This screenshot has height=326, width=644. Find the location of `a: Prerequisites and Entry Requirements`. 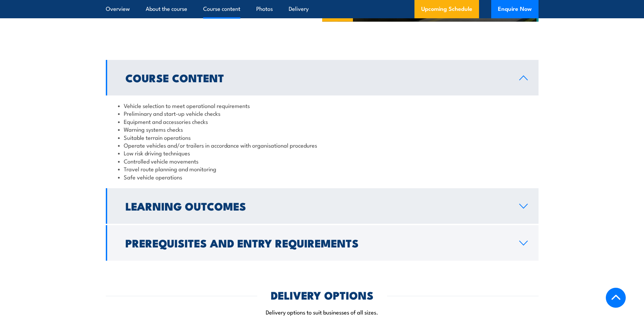

a: Prerequisites and Entry Requirements is located at coordinates (322, 243).